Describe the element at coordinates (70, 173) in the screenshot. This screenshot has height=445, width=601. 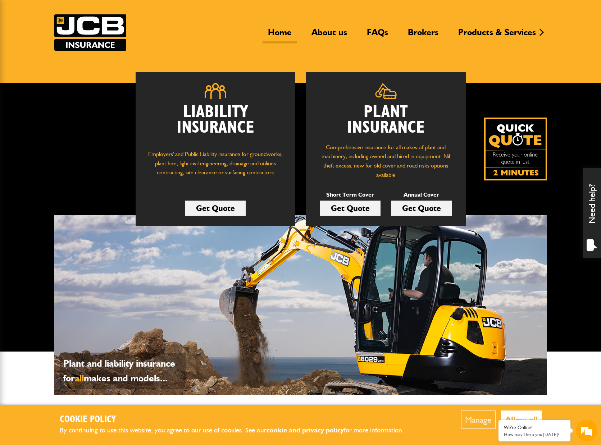
I see `textarea: Type your message and hit 'Enter'` at that location.